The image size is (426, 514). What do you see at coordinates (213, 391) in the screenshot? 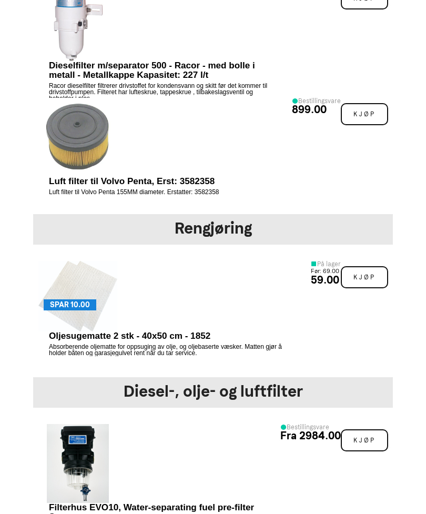
I see `h2: Diesel-, olje- og luftfilter` at bounding box center [213, 391].